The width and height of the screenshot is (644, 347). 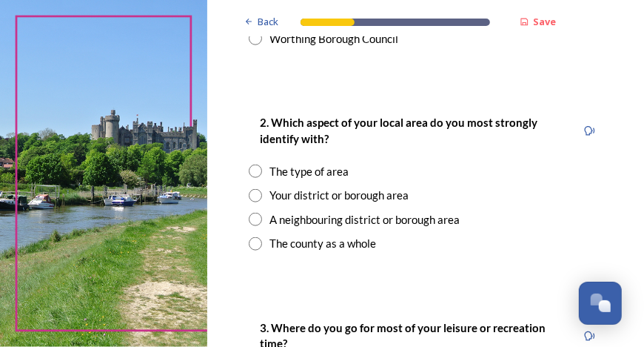 What do you see at coordinates (334, 38) in the screenshot?
I see `div: Worthing Borough Council` at bounding box center [334, 38].